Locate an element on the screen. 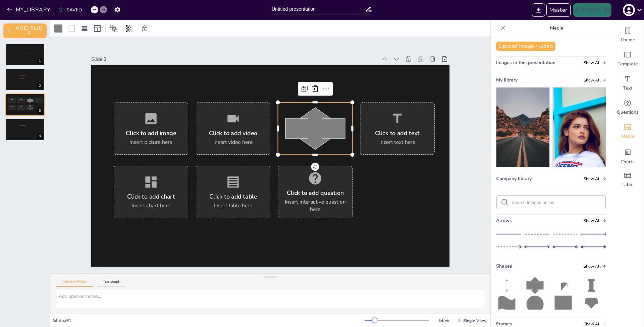 The image size is (644, 327). span: Table is located at coordinates (628, 185).